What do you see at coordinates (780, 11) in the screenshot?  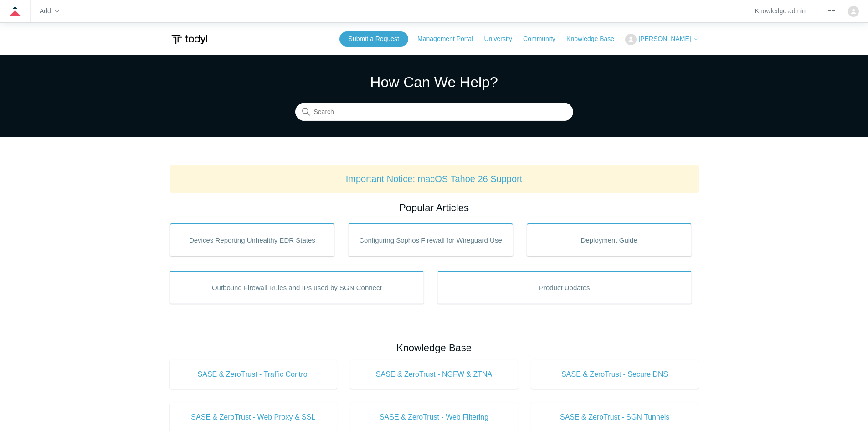 I see `a: Knowledge admin` at bounding box center [780, 11].